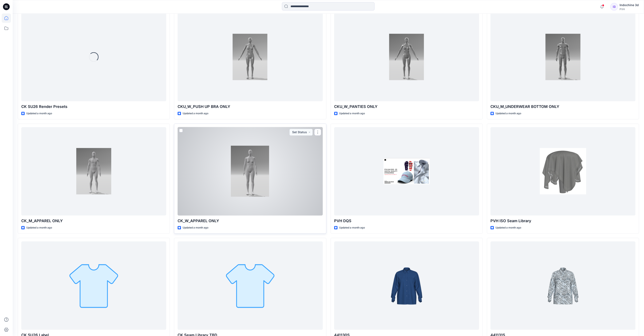 This screenshot has width=644, height=336. I want to click on a: 441131S, so click(563, 285).